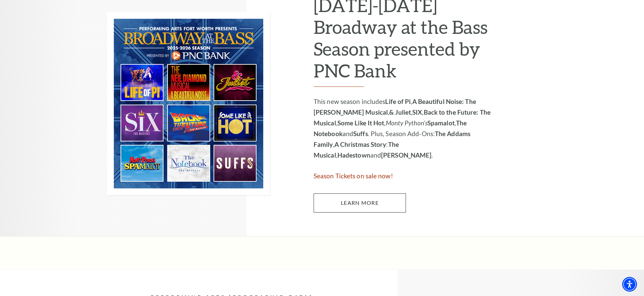 The height and width of the screenshot is (296, 644). What do you see at coordinates (400, 112) in the screenshot?
I see `strong: & Juliet` at bounding box center [400, 112].